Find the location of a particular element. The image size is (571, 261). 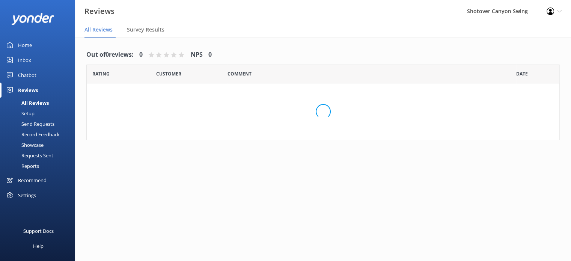

span: All Reviews is located at coordinates (98, 30).